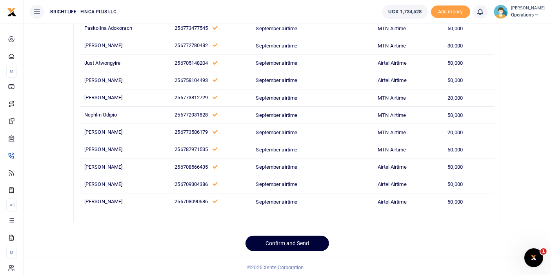  I want to click on span: Nephlin Odipio, so click(100, 115).